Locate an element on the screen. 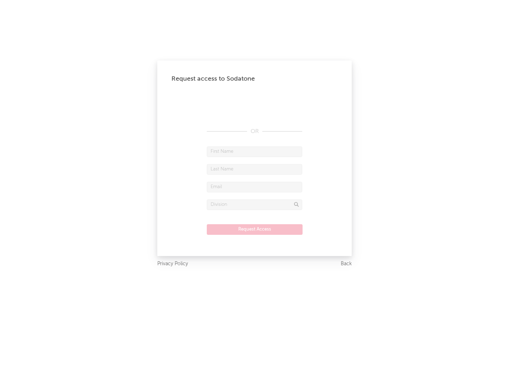 The image size is (509, 389). div: Request access to Sodatone is located at coordinates (254, 79).